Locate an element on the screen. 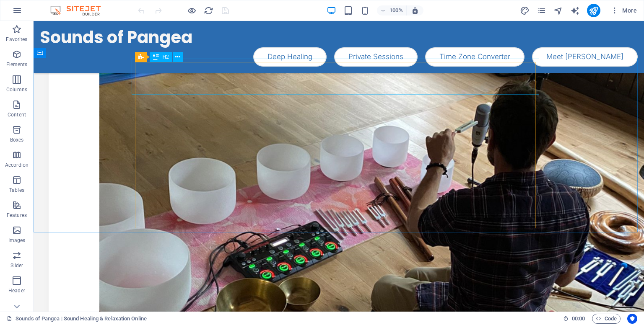  button: navigator is located at coordinates (558, 10).